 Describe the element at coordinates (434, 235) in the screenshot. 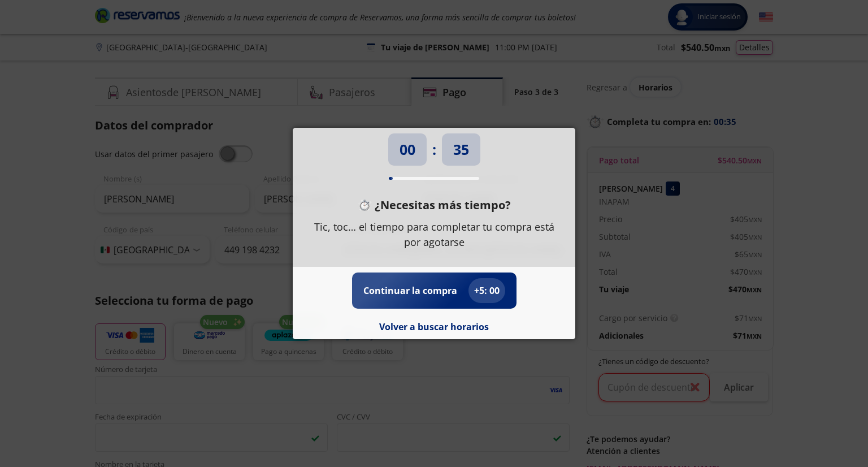

I see `p: Tic, toc… el tiempo para completar tu compra está por agotarse` at that location.